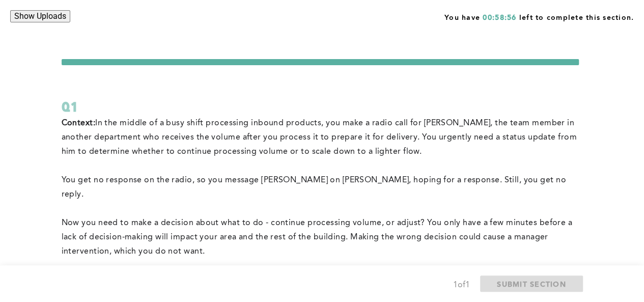 The image size is (644, 302). I want to click on span: Now you need to make a decision about what to do - continue processing volume, or adjust? You onl..., so click(318, 237).